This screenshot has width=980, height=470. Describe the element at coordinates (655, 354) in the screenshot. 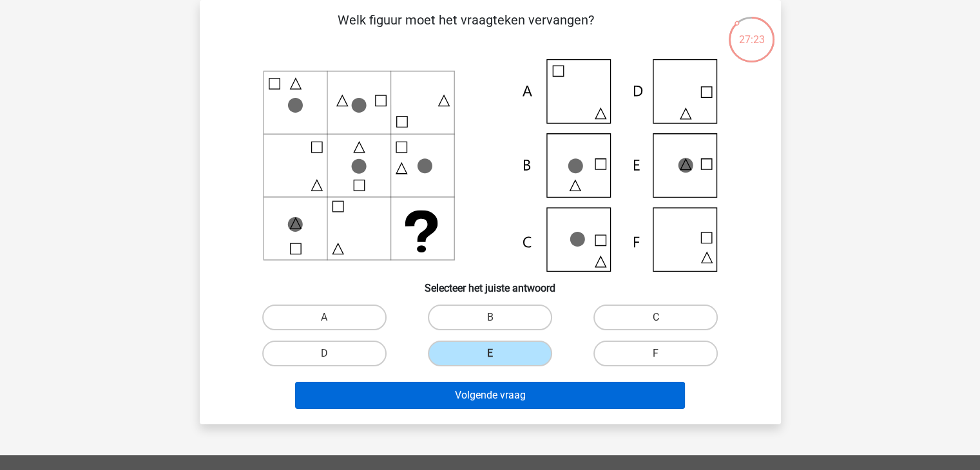

I see `label: F` at that location.